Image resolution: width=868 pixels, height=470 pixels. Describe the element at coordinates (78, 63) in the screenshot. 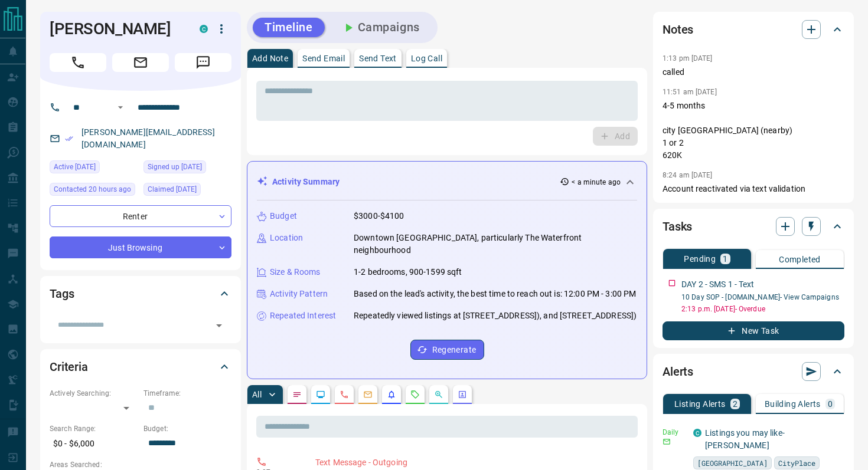

I see `span: Call` at that location.